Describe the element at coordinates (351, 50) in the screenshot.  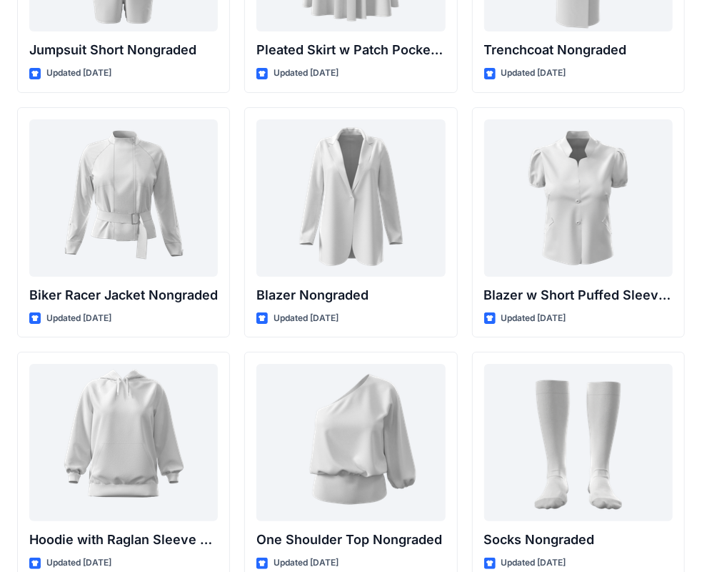
I see `p: Pleated Skirt w Patch Pockets Nongraded` at that location.